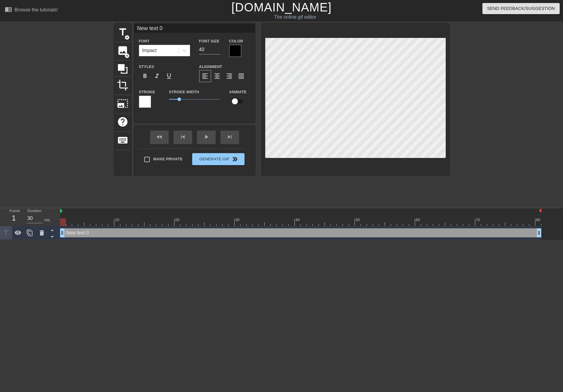  Describe the element at coordinates (238, 92) in the screenshot. I see `label: Animate` at that location.